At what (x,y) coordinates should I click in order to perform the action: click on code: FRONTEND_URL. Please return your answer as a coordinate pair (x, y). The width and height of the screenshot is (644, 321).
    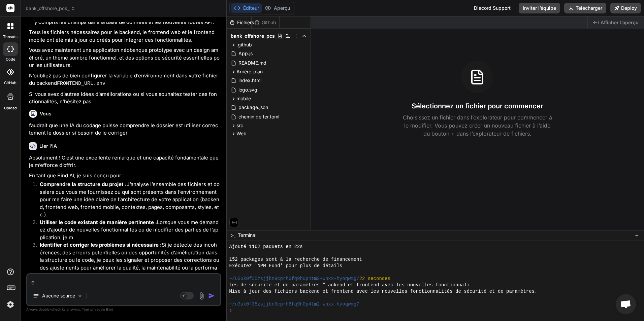
    Looking at the image, I should click on (75, 83).